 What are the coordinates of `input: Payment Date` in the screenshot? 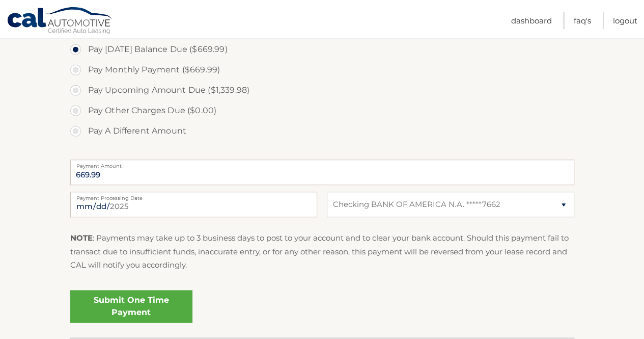 It's located at (194, 205).